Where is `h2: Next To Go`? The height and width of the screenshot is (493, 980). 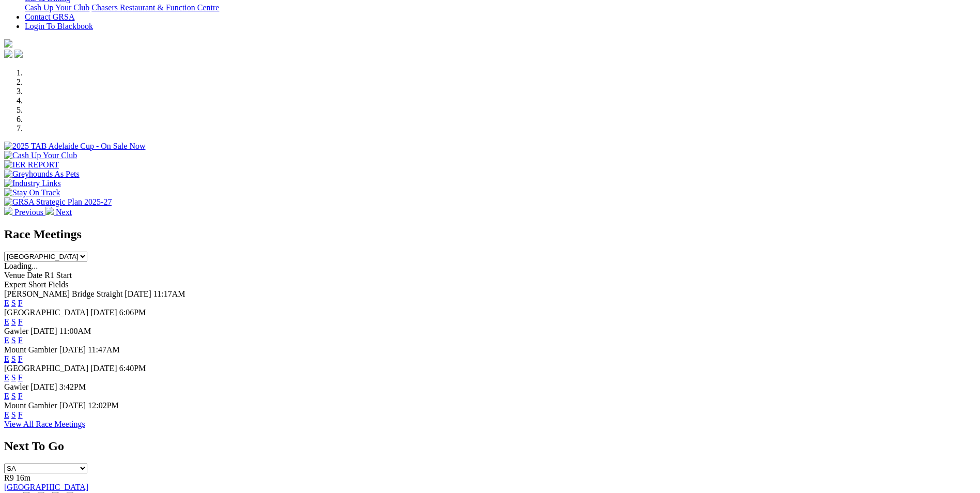 h2: Next To Go is located at coordinates (490, 446).